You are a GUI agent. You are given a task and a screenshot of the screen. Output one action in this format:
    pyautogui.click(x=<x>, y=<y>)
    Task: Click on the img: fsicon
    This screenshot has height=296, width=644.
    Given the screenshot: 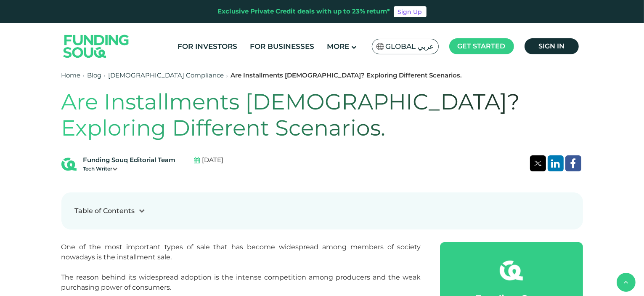 What is the action you would take?
    pyautogui.click(x=511, y=270)
    